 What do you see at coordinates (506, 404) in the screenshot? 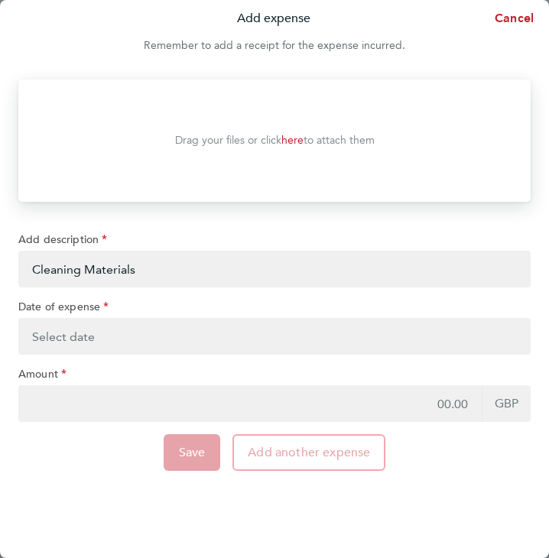
I see `span: GBP` at bounding box center [506, 404].